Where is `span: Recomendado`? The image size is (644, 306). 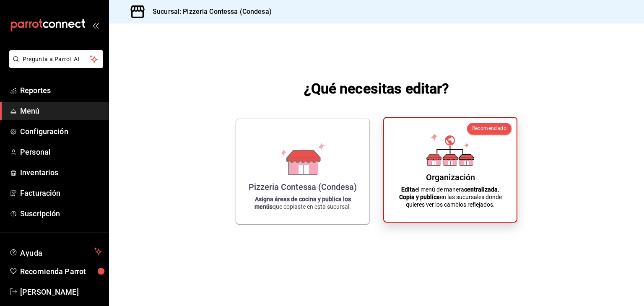 span: Recomendado is located at coordinates (489, 129).